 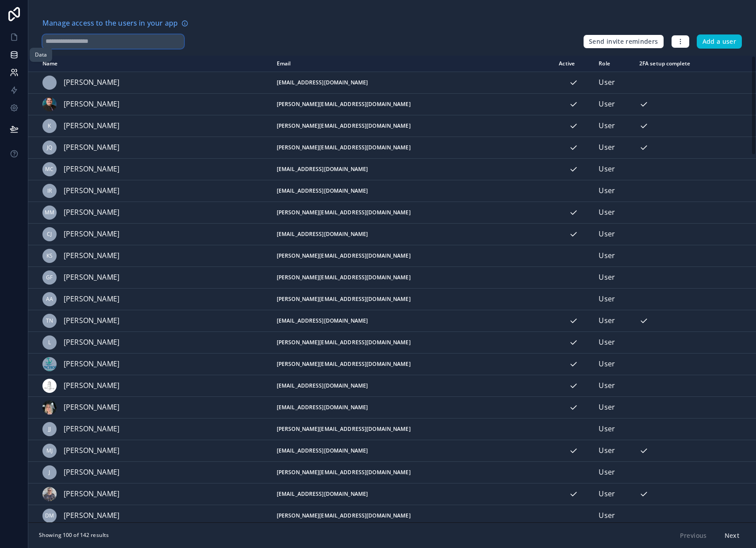 I want to click on span: DM, so click(x=50, y=516).